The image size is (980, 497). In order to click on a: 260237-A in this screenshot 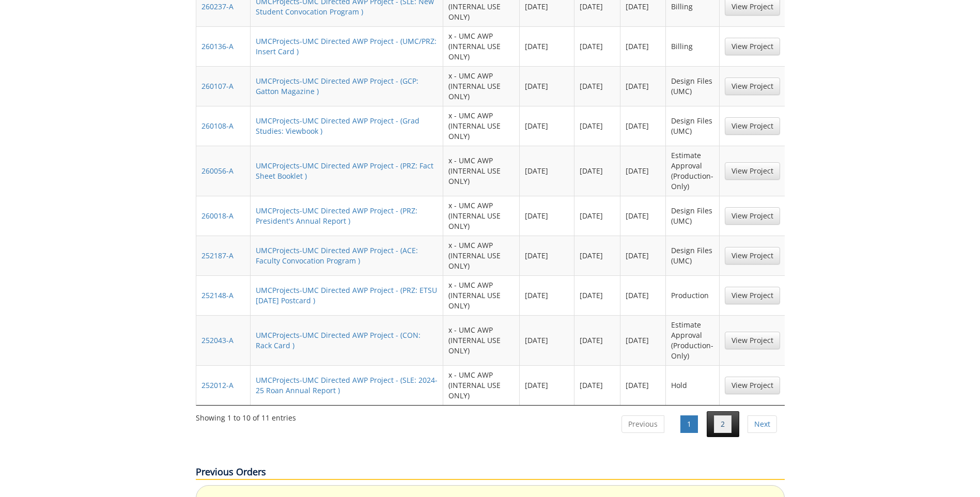, I will do `click(217, 6)`.